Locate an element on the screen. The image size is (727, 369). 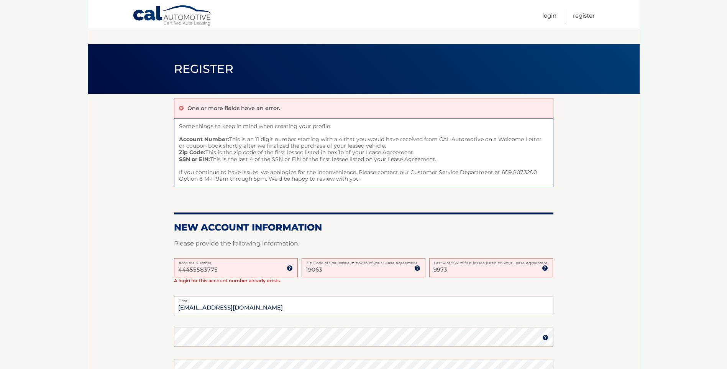
a: Cal Automotive is located at coordinates (173, 16).